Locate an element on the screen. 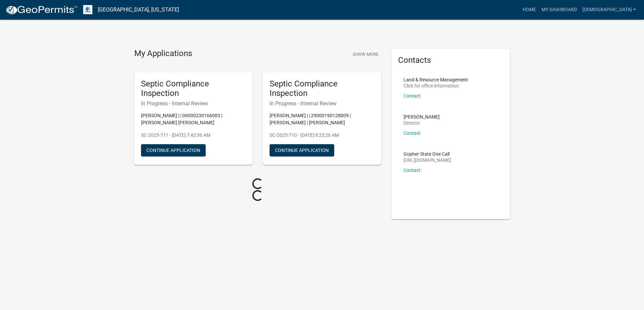  a: My Dashboard is located at coordinates (559, 10).